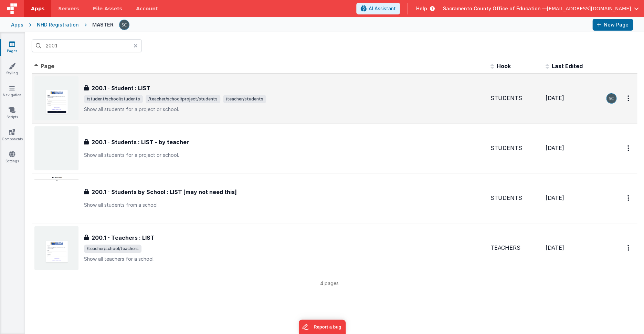 The width and height of the screenshot is (644, 334). I want to click on div: NHD Registration, so click(58, 25).